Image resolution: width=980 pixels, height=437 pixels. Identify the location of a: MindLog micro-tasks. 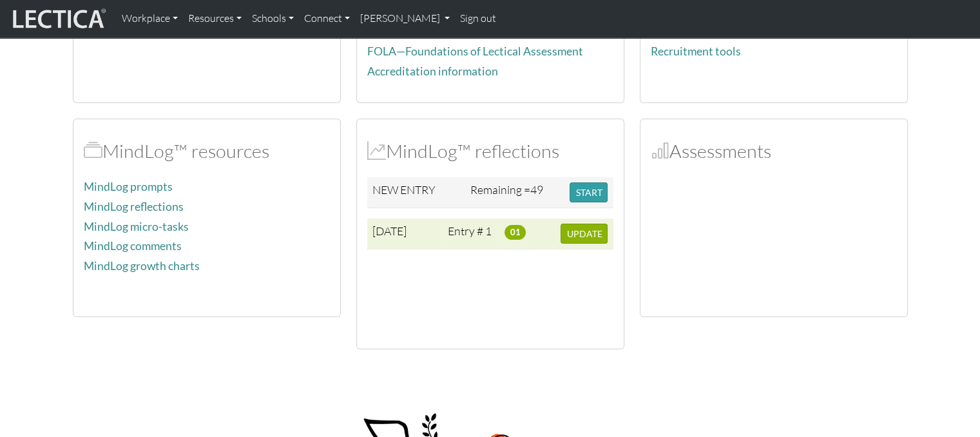
(136, 226).